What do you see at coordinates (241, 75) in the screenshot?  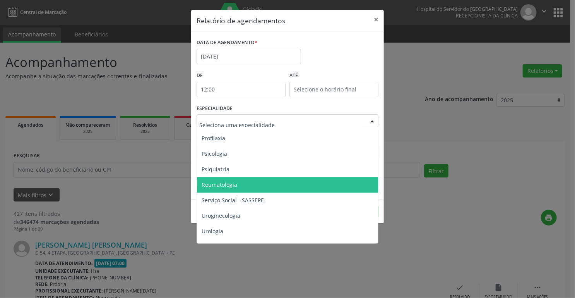 I see `label: De` at bounding box center [241, 75].